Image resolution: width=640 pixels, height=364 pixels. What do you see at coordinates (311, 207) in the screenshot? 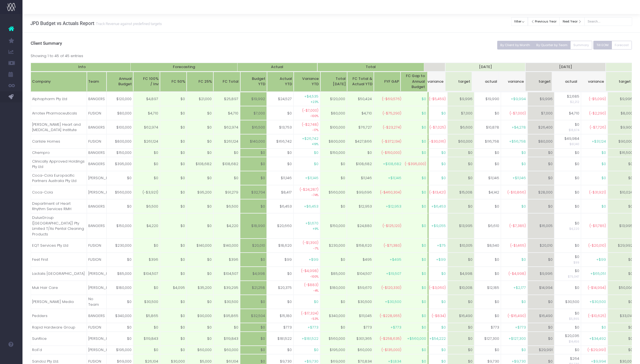
I see `span: +$6,453` at bounding box center [311, 207].